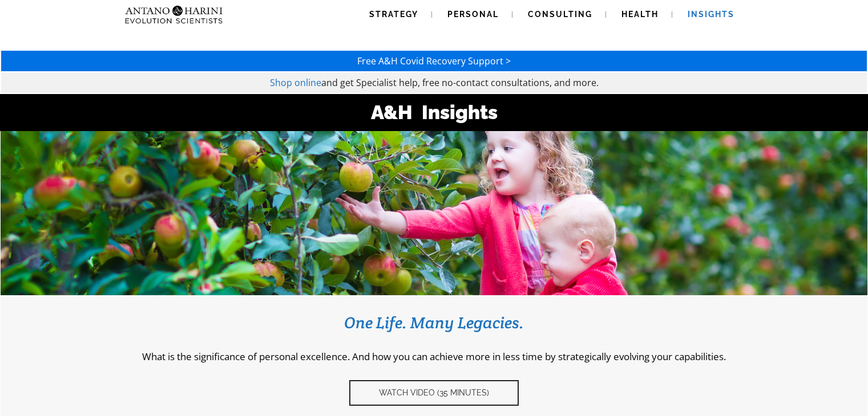 This screenshot has height=416, width=868. What do you see at coordinates (460, 82) in the screenshot?
I see `span: and get Specialist help, free no-contact consultations, and more.` at bounding box center [460, 82].